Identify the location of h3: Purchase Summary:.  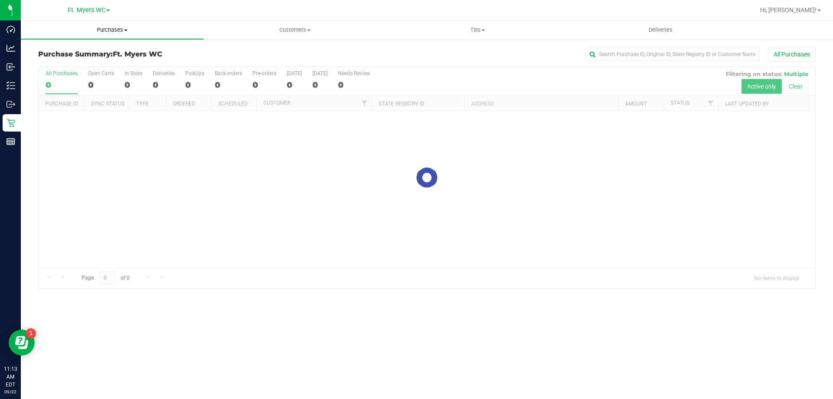
(167, 54).